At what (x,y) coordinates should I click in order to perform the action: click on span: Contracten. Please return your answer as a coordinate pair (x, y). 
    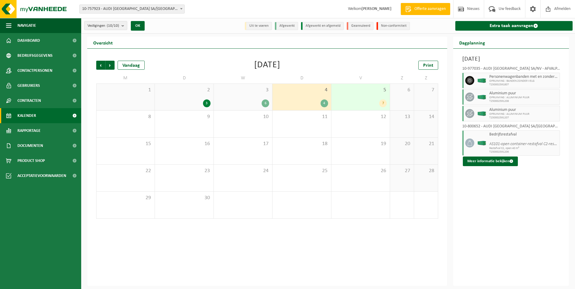
    Looking at the image, I should click on (29, 101).